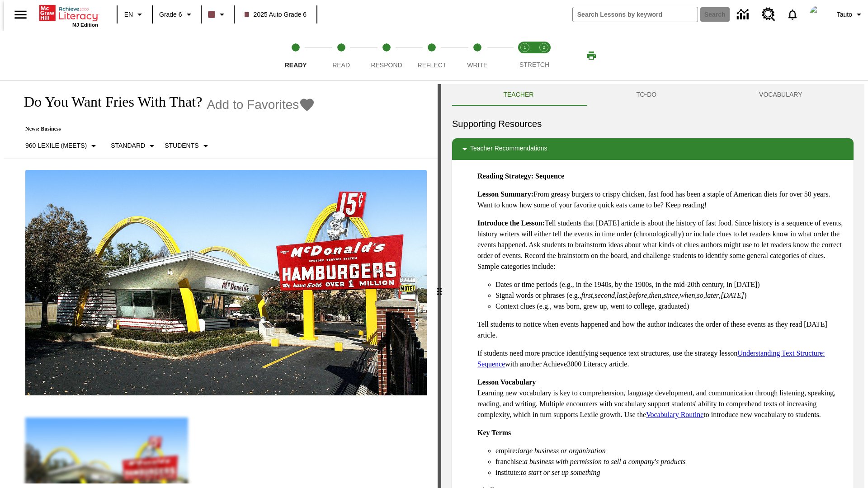  What do you see at coordinates (675, 415) in the screenshot?
I see `a: Vocabulary Routine` at bounding box center [675, 415].